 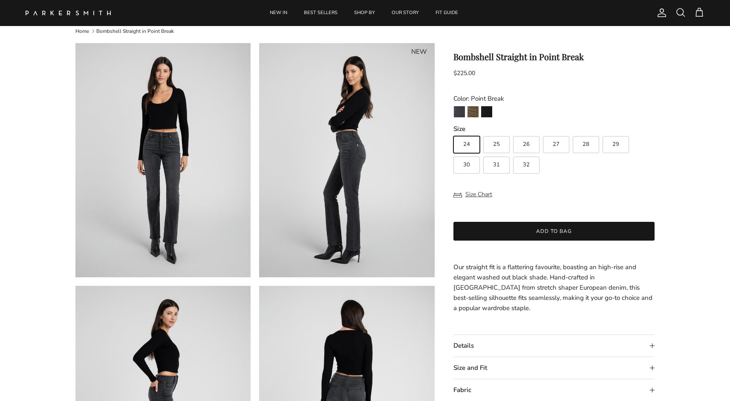 What do you see at coordinates (487, 112) in the screenshot?
I see `img: Stallion` at bounding box center [487, 112].